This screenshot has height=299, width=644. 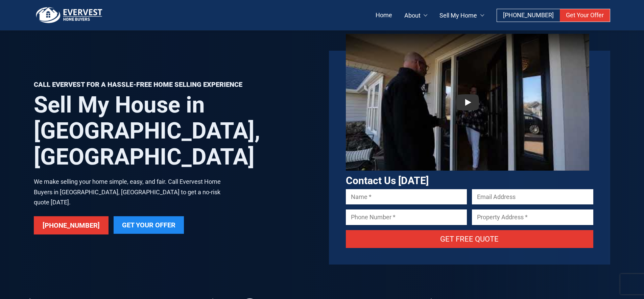 I want to click on input: Get Free Quote, so click(x=470, y=239).